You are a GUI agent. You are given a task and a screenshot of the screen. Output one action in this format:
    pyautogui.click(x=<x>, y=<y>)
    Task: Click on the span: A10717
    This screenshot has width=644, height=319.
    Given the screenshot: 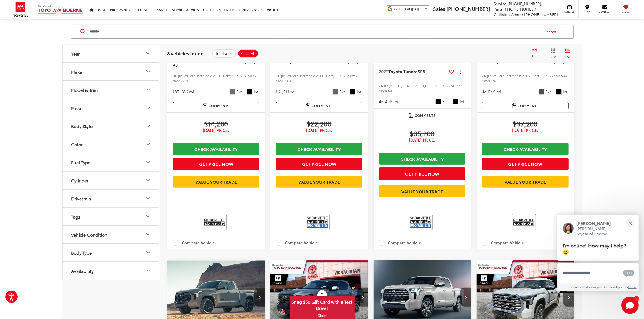 What is the action you would take?
    pyautogui.click(x=456, y=86)
    